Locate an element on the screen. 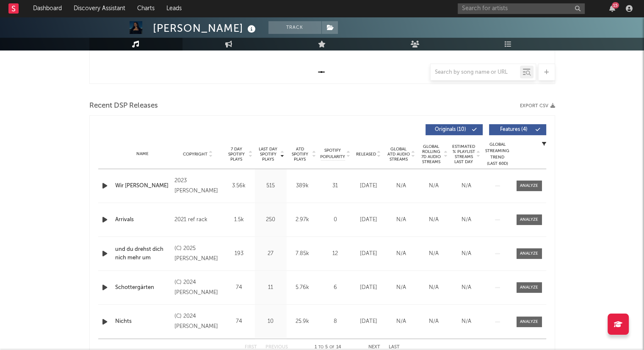 This screenshot has width=644, height=350. input: Search for artists is located at coordinates (521, 8).